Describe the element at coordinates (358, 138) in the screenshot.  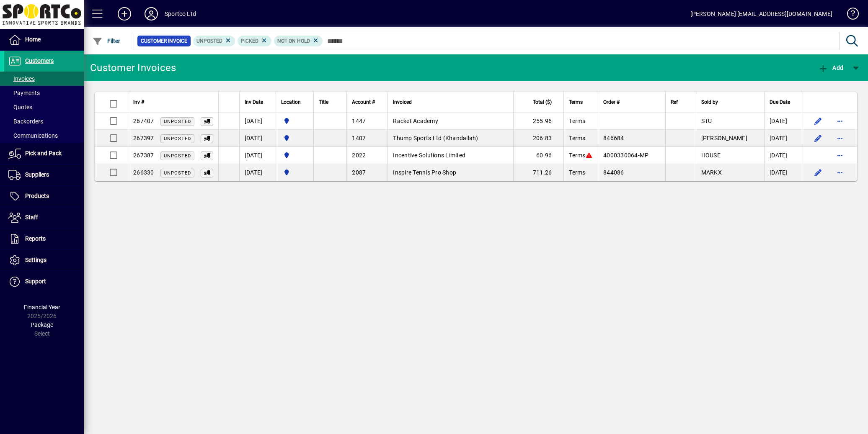
I see `span: 1407` at that location.